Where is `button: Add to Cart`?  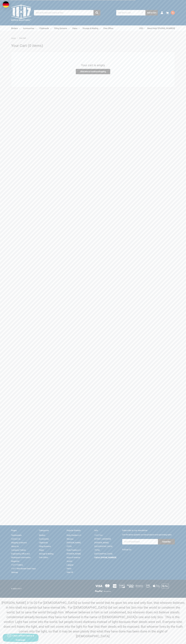 button: Add to Cart is located at coordinates (152, 13).